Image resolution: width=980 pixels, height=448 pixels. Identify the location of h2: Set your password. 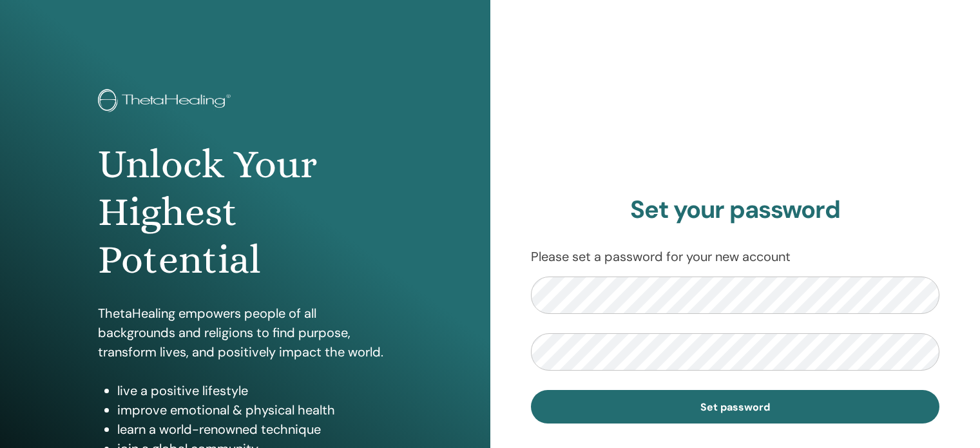
(735, 211).